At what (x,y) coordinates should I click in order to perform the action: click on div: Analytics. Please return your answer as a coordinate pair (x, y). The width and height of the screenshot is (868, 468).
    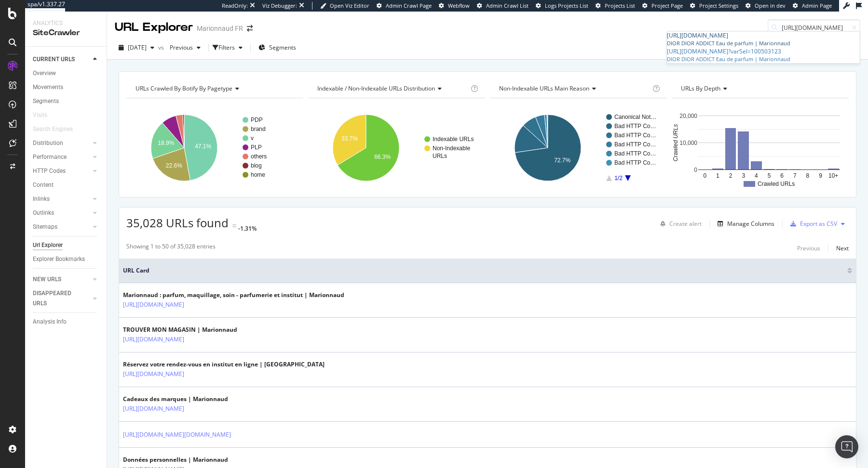
    Looking at the image, I should click on (66, 24).